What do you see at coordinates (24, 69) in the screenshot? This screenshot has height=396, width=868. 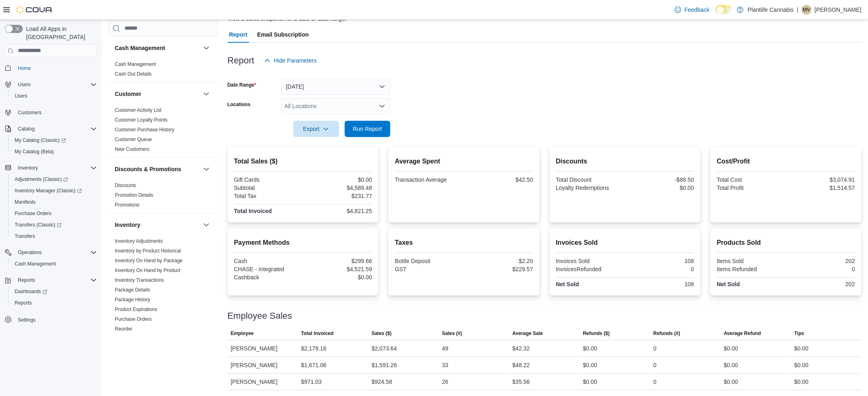 I see `a: Home` at bounding box center [24, 69].